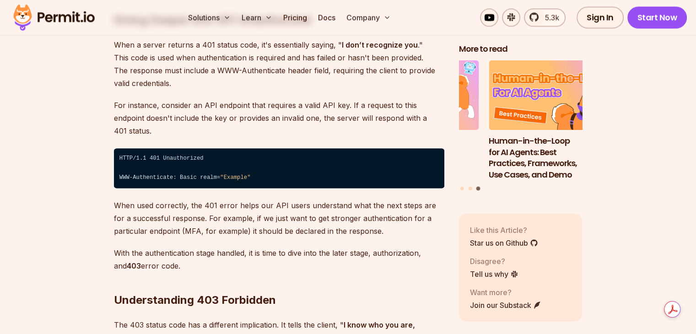 The width and height of the screenshot is (696, 334). Describe the element at coordinates (504, 243) in the screenshot. I see `a: Star us on Github` at that location.